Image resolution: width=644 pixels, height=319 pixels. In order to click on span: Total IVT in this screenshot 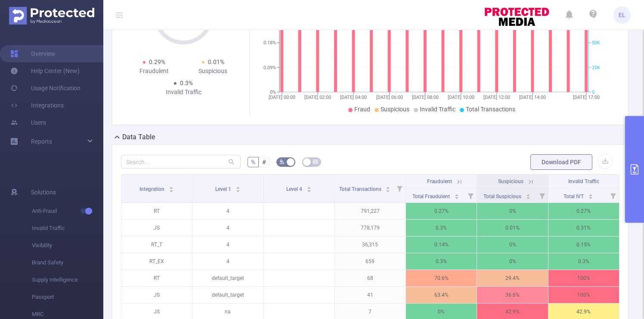, I will do `click(574, 197)`.